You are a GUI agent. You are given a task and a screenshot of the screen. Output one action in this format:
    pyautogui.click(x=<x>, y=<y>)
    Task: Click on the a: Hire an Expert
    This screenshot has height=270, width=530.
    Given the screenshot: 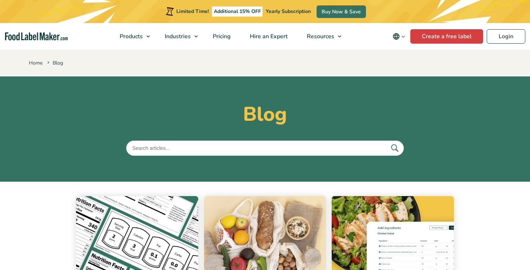 What is the action you would take?
    pyautogui.click(x=268, y=36)
    